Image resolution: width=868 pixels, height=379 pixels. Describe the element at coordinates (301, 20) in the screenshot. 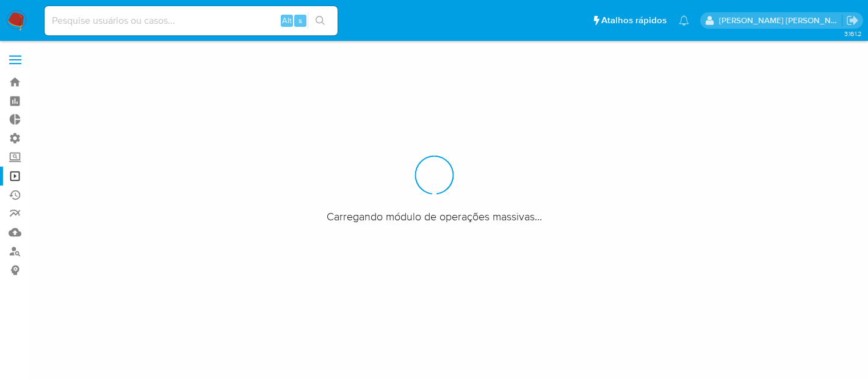

I see `span: s` at that location.